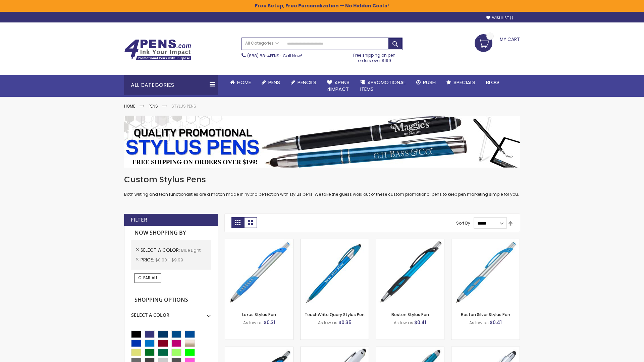 This screenshot has height=362, width=644. What do you see at coordinates (485, 273) in the screenshot?
I see `img: Boston Silver Stylus Pen-Blue - Light` at bounding box center [485, 273].